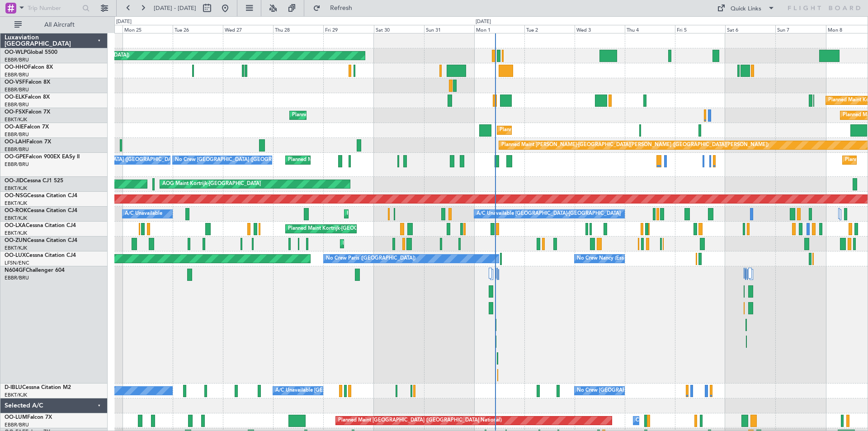 The image size is (868, 431). Describe the element at coordinates (248, 29) in the screenshot. I see `div: Wed 27` at that location.